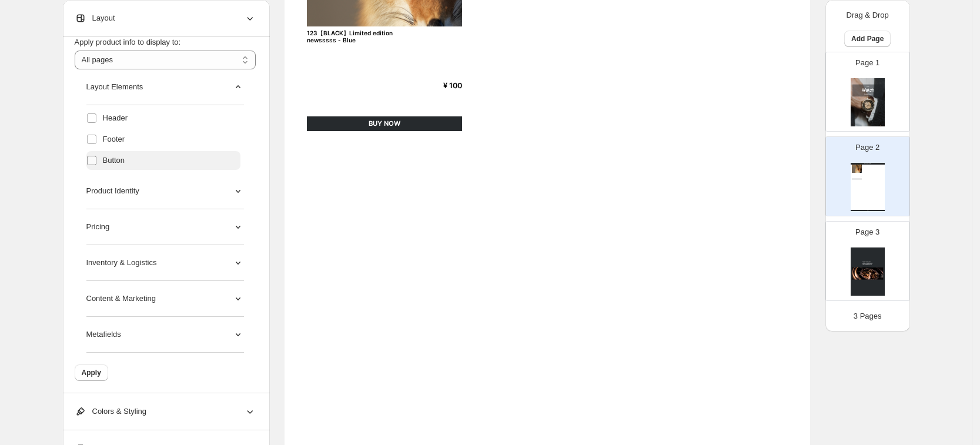 Image resolution: width=980 pixels, height=445 pixels. What do you see at coordinates (114, 140) in the screenshot?
I see `span: Footer` at bounding box center [114, 140].